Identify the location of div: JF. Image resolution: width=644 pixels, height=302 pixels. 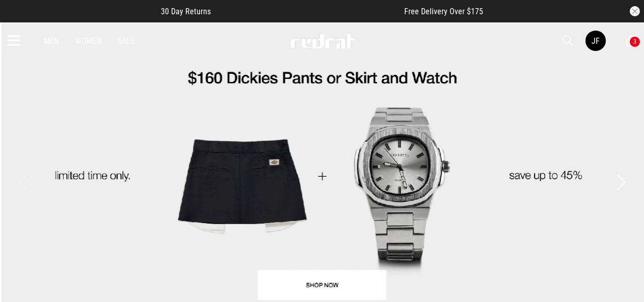
(595, 41).